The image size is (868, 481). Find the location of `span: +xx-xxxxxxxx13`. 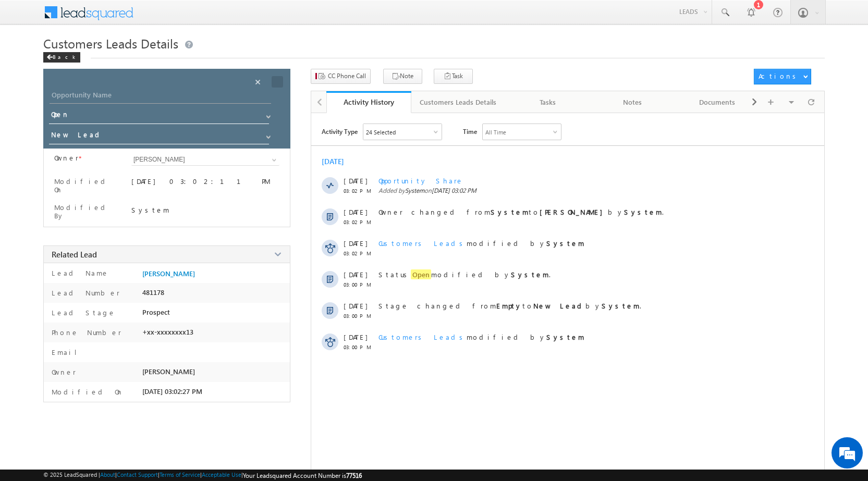

span: +xx-xxxxxxxx13 is located at coordinates (168, 332).